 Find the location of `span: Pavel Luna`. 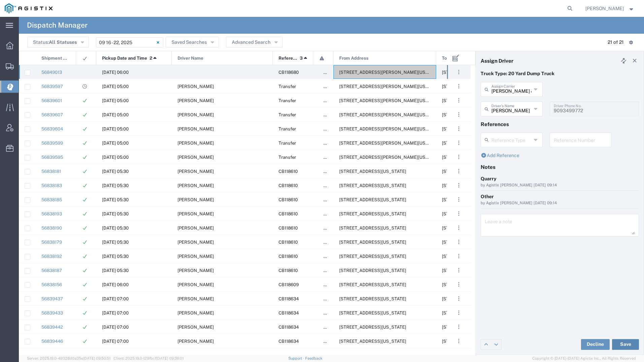

span: Pavel Luna is located at coordinates (195, 86).